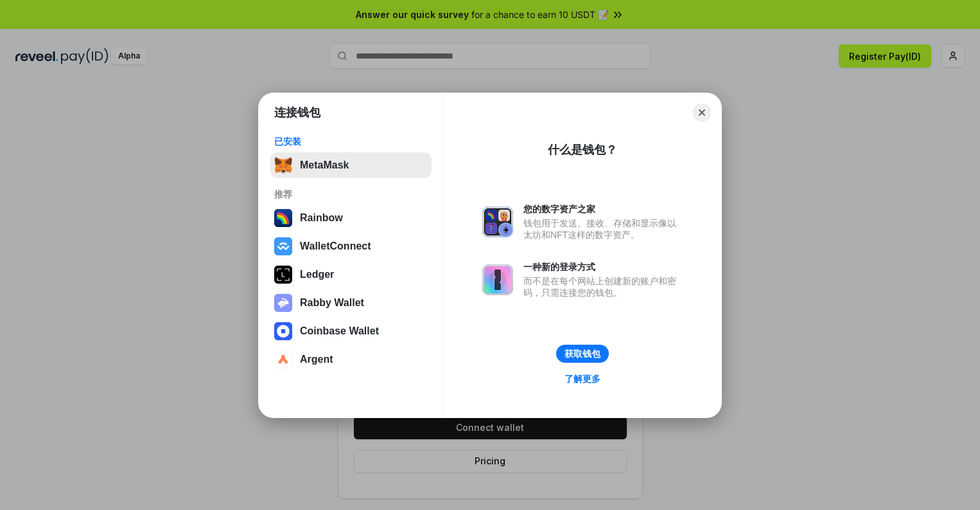 This screenshot has height=510, width=980. Describe the element at coordinates (316, 359) in the screenshot. I see `div: Argent` at that location.